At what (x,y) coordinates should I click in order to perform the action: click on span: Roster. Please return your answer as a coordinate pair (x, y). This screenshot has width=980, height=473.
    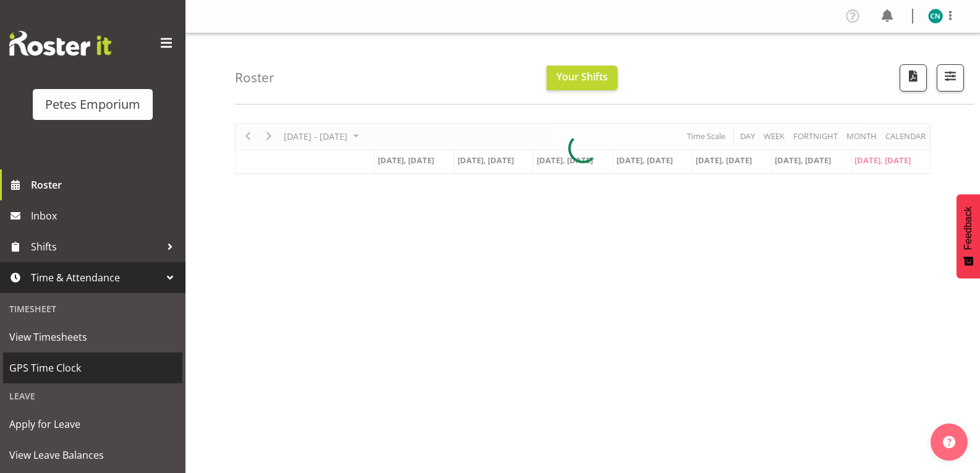
    Looking at the image, I should click on (105, 185).